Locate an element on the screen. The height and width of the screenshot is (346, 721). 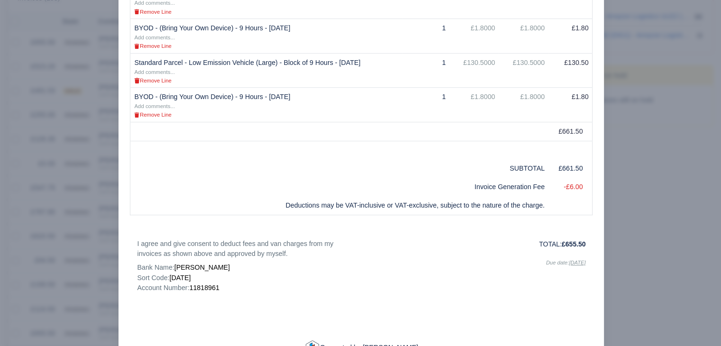
p: Bank Name: is located at coordinates (245, 267).